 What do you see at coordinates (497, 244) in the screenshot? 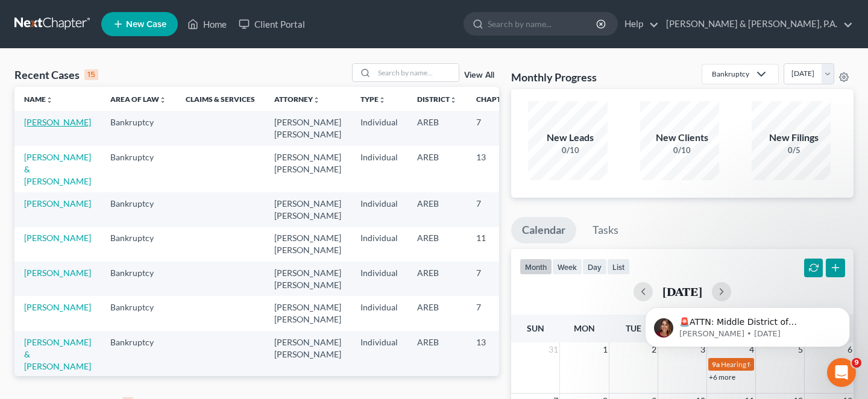
I see `td: 11` at bounding box center [497, 244].